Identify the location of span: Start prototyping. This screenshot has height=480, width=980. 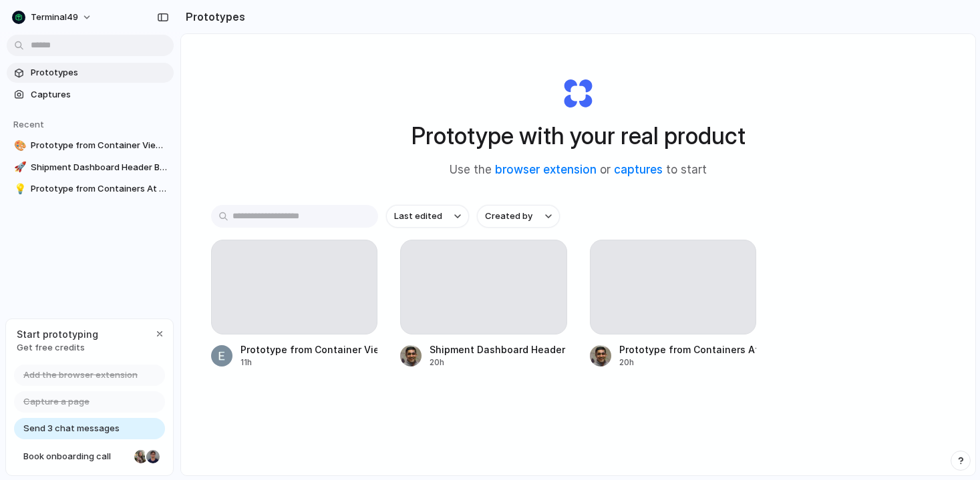
(57, 334).